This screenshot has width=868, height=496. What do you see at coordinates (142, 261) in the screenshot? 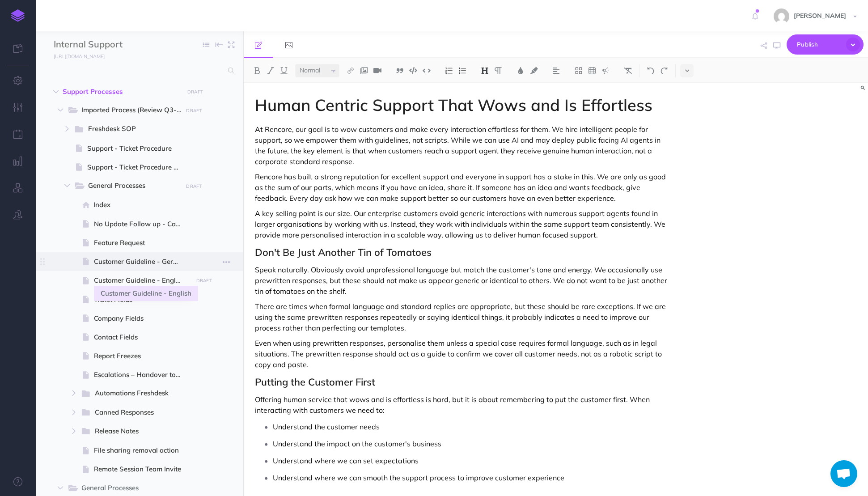
I see `span: Customer Guideline - German` at bounding box center [142, 261].